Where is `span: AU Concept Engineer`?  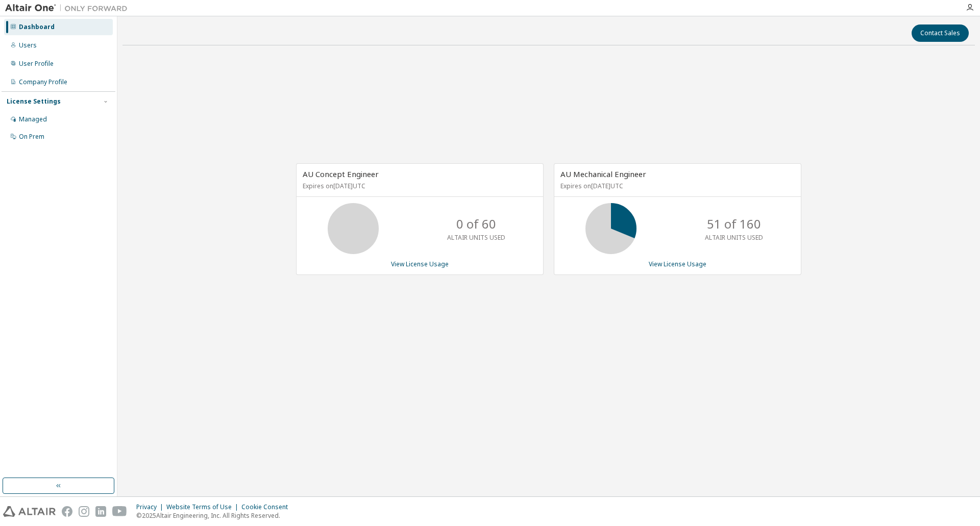 span: AU Concept Engineer is located at coordinates (340, 174).